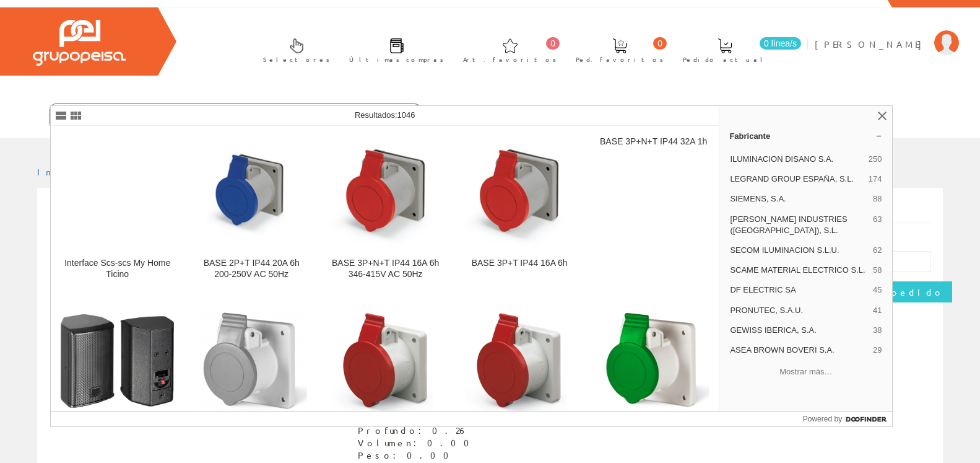 The height and width of the screenshot is (463, 980). Describe the element at coordinates (117, 192) in the screenshot. I see `img: Interface Scs-scs My Home Ticino` at that location.